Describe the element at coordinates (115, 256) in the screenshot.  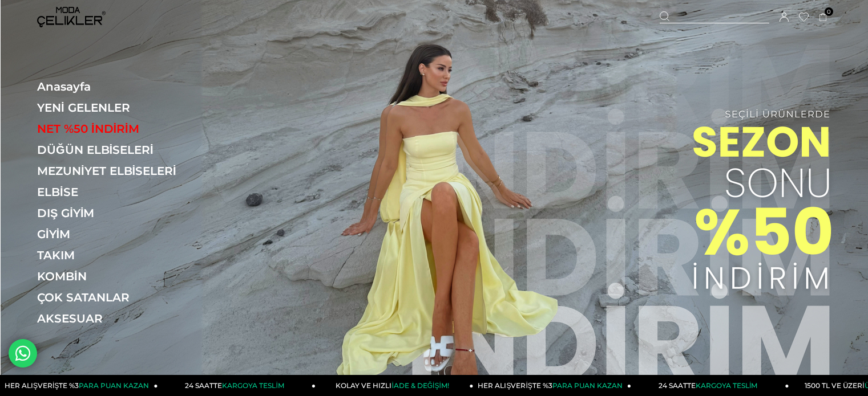
I see `a: TAKIM` at that location.